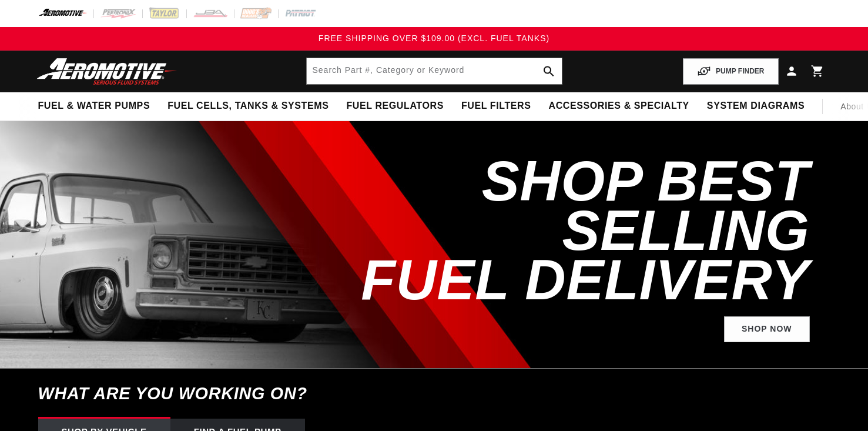  I want to click on button: search button, so click(549, 71).